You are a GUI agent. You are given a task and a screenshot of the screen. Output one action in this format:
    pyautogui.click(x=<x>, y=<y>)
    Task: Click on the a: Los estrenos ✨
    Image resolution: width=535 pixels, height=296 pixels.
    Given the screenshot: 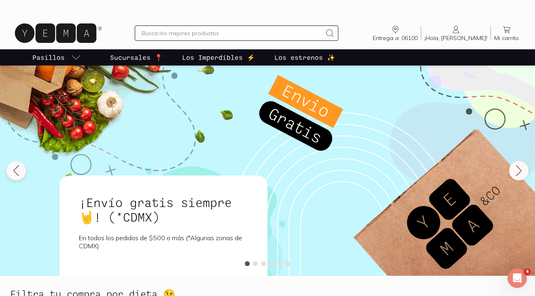 What is the action you would take?
    pyautogui.click(x=305, y=57)
    